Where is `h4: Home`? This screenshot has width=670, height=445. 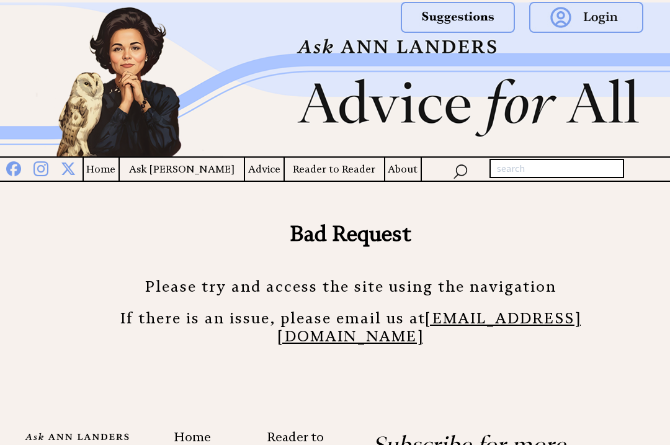 h4: Home is located at coordinates (101, 169).